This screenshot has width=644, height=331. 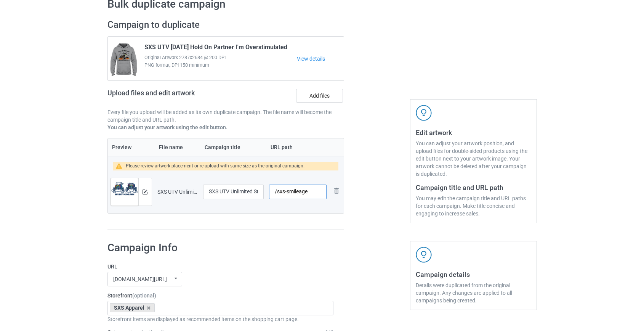 What do you see at coordinates (233, 147) in the screenshot?
I see `th: Campaign title` at bounding box center [233, 147].